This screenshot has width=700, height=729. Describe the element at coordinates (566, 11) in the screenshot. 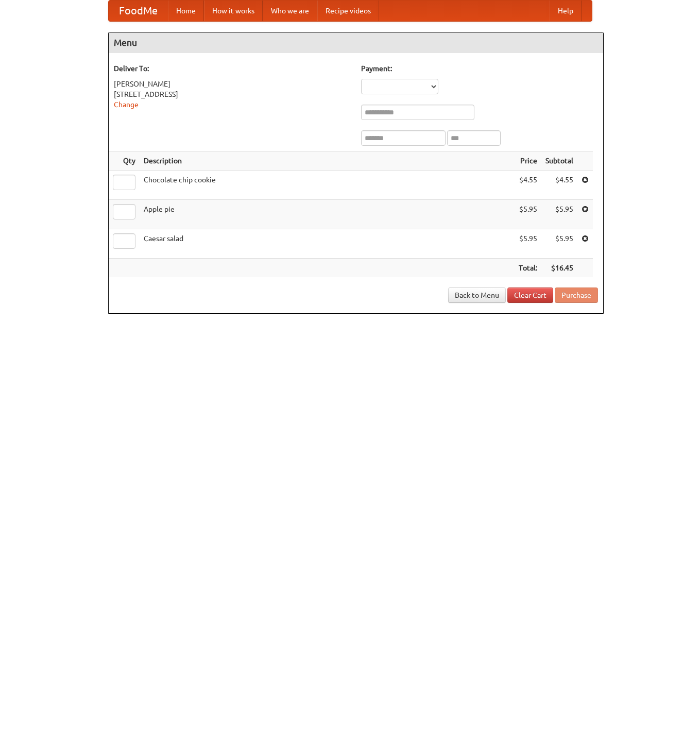

I see `a: Help` at that location.